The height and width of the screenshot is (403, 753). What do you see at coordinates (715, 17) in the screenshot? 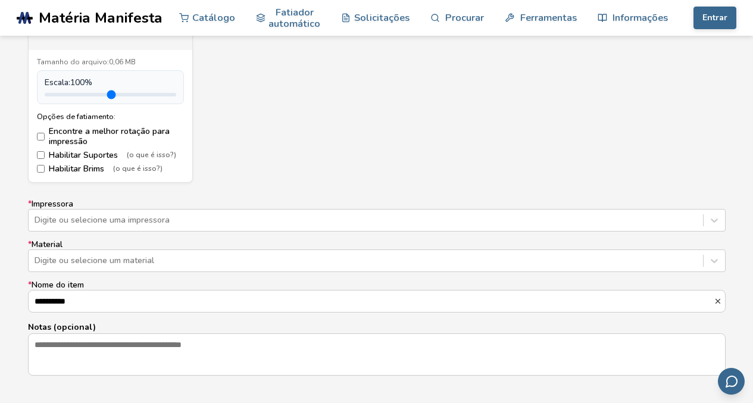
I see `font: Entrar` at bounding box center [715, 17].